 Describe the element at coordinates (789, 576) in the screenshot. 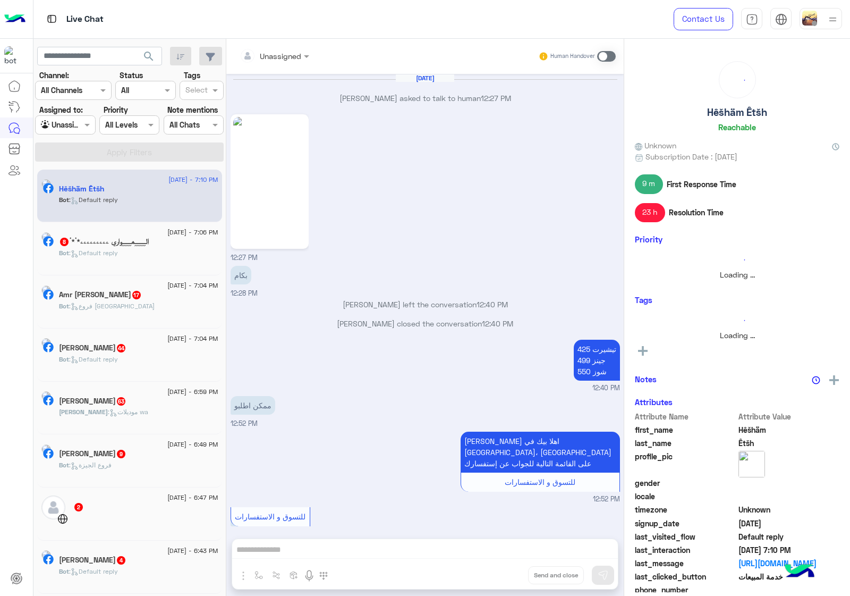

I see `span: خدمة المبيعات` at that location.